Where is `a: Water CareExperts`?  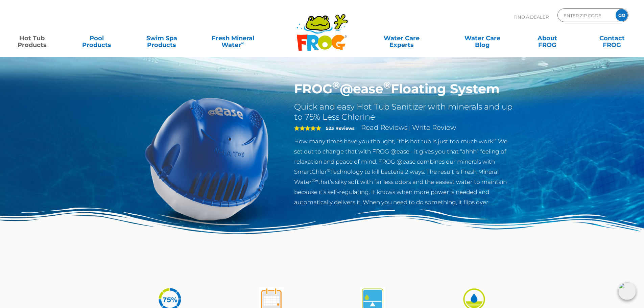 a: Water CareExperts is located at coordinates (402, 39).